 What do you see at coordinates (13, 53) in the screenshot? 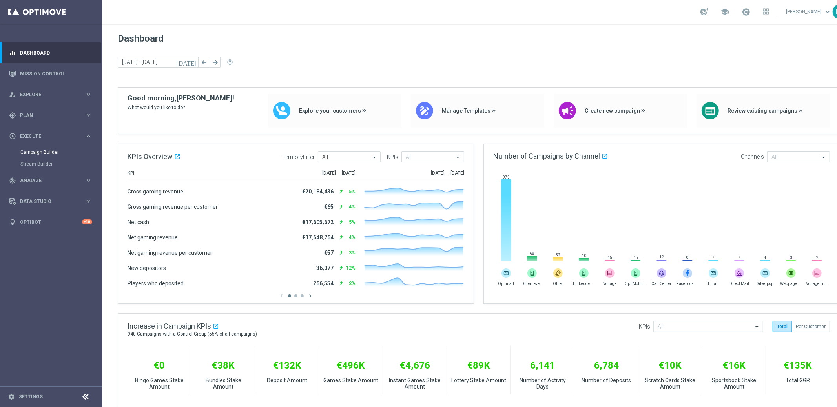
I see `i: equalizer` at bounding box center [13, 53].